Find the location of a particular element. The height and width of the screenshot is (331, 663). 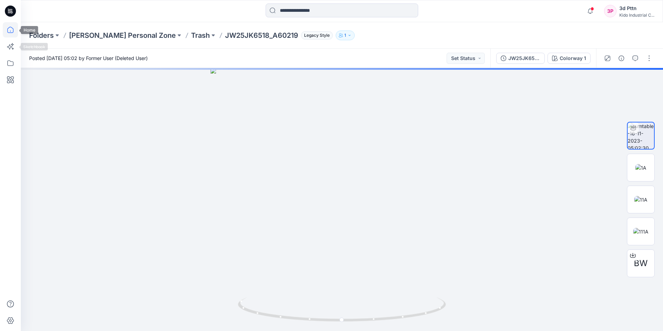

button: 1 is located at coordinates (345, 35).